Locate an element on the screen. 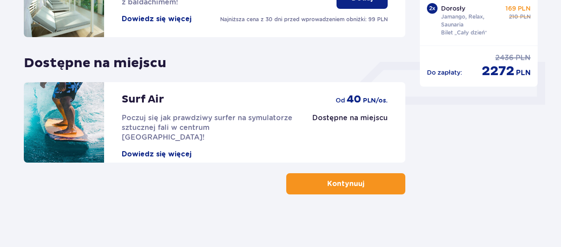 The height and width of the screenshot is (247, 561). p: Do zapłaty : is located at coordinates (445, 72).